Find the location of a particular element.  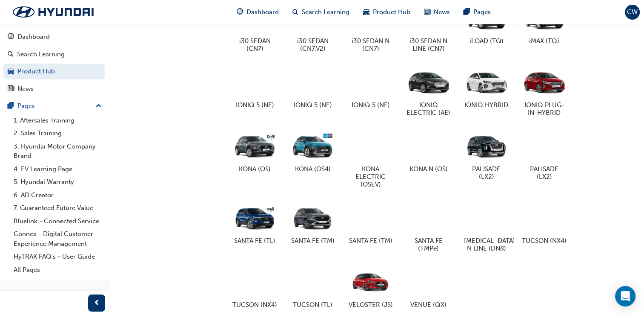

img: Trak is located at coordinates (53, 12).